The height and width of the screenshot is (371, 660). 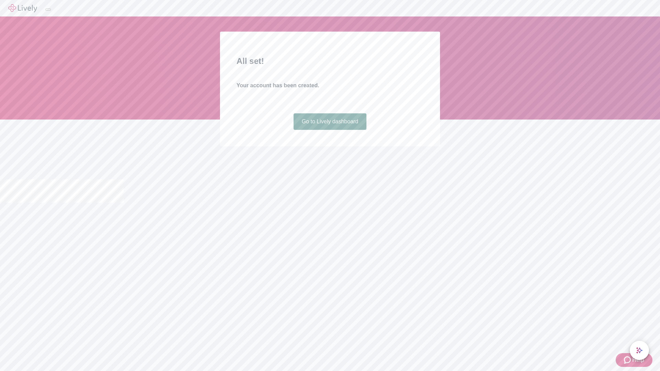 What do you see at coordinates (48, 10) in the screenshot?
I see `button: Log out` at bounding box center [48, 10].